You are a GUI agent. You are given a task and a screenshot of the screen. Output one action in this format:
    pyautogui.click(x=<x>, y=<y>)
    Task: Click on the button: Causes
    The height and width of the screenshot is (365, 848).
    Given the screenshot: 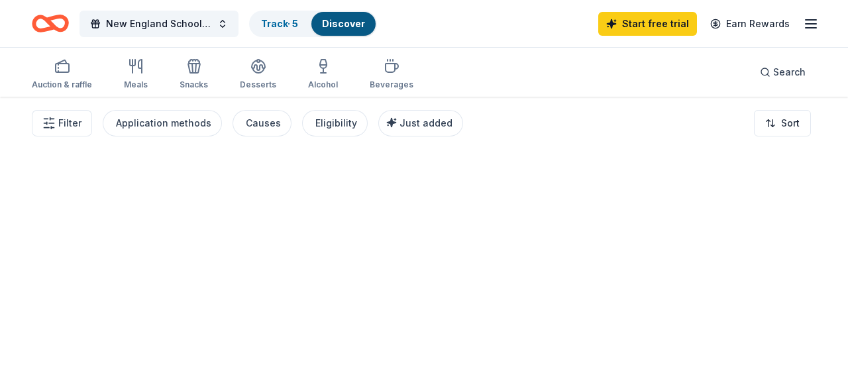 What is the action you would take?
    pyautogui.click(x=262, y=123)
    